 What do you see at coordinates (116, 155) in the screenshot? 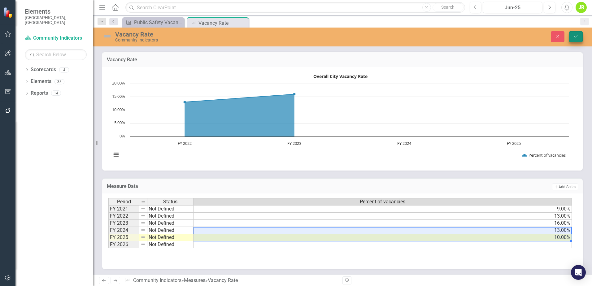
I see `button: View chart menu, Overall City Vacancy Rate` at bounding box center [116, 155].